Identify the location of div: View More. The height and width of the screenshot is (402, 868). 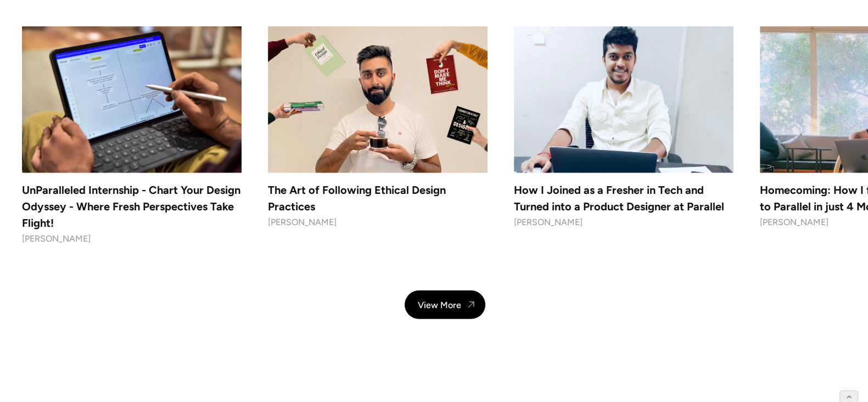
(440, 305).